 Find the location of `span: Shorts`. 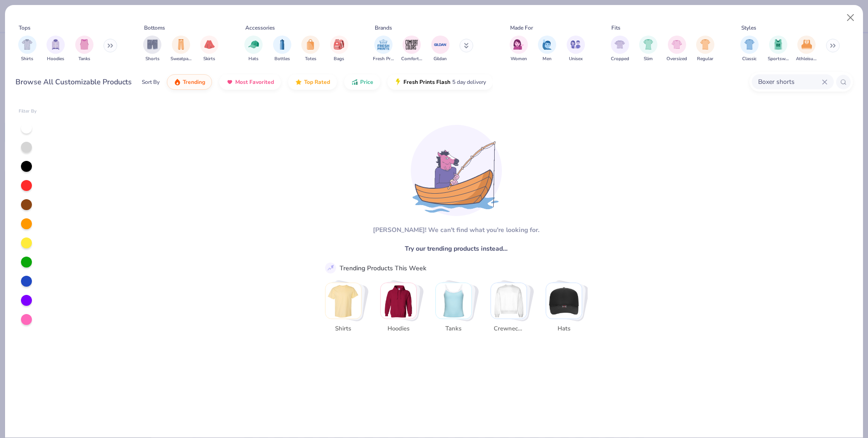

span: Shorts is located at coordinates (152, 59).